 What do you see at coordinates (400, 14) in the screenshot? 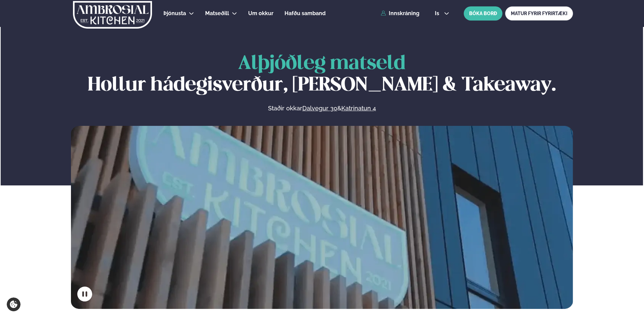
I see `a: Innskráning` at bounding box center [400, 14].